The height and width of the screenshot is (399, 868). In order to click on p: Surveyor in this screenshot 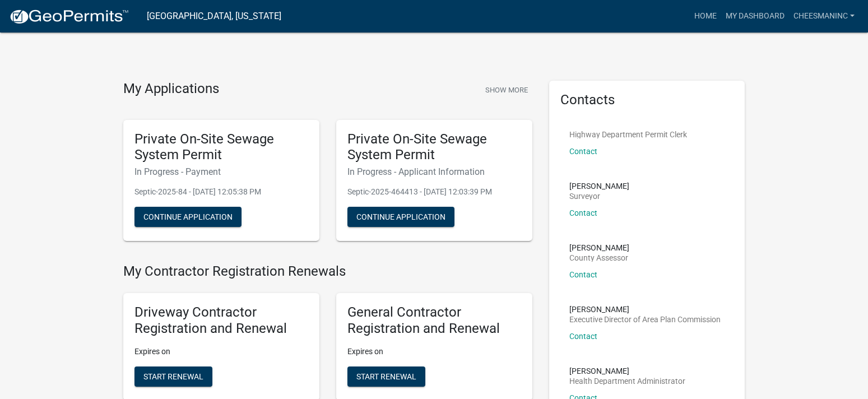, I will do `click(599, 196)`.